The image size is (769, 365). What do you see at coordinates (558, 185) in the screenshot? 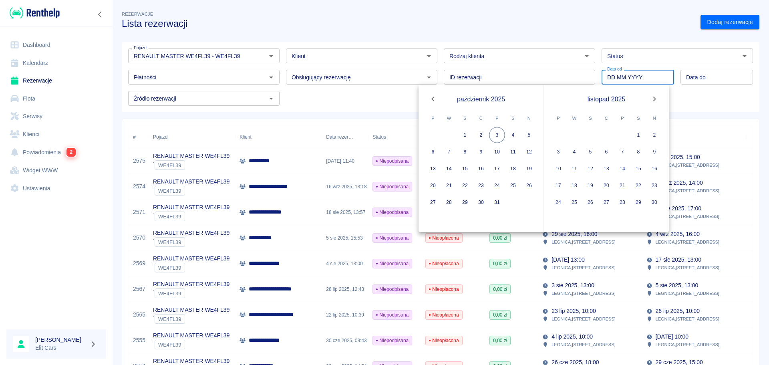
I see `button: 17` at bounding box center [558, 185].